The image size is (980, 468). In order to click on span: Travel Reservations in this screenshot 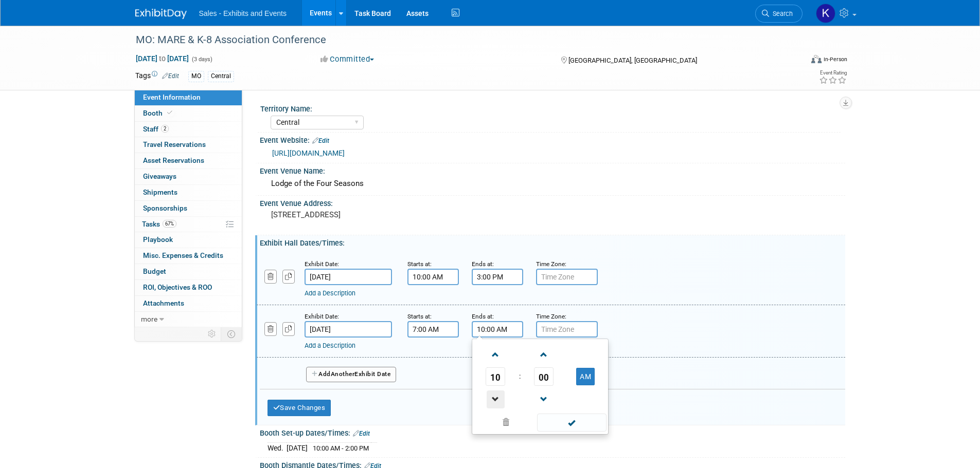, I will do `click(174, 144)`.